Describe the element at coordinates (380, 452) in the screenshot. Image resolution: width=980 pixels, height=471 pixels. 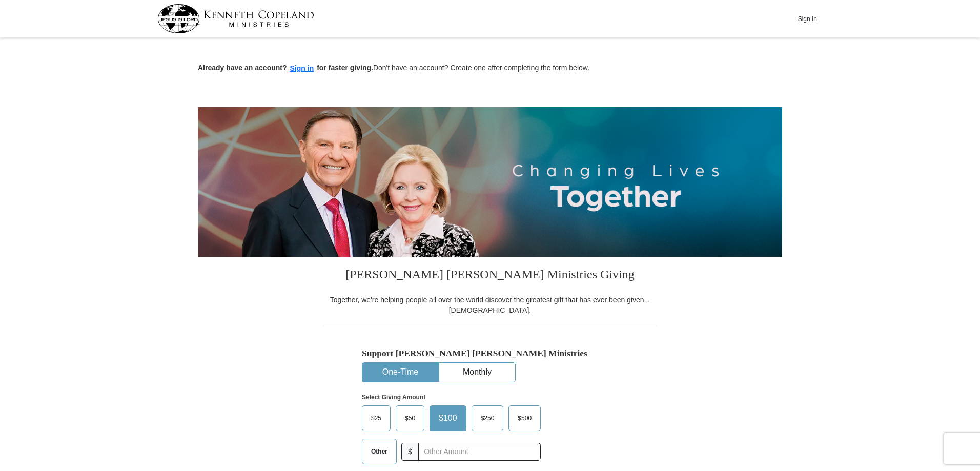
I see `span: Other` at that location.